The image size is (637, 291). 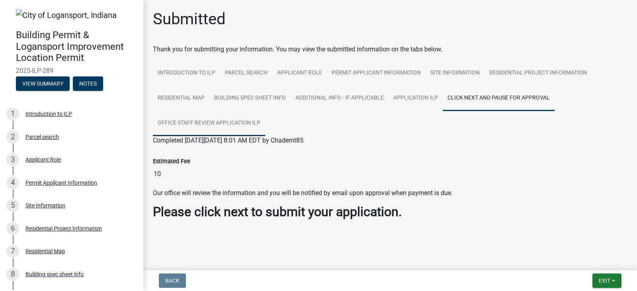 I want to click on p: Our office will review the information and you will be notified by email upon approval when payme..., so click(x=390, y=193).